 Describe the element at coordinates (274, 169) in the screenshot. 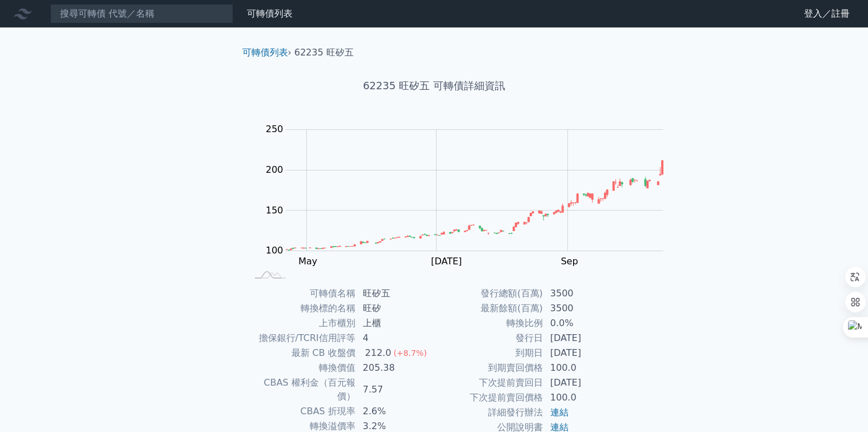

I see `tspan: 200` at that location.